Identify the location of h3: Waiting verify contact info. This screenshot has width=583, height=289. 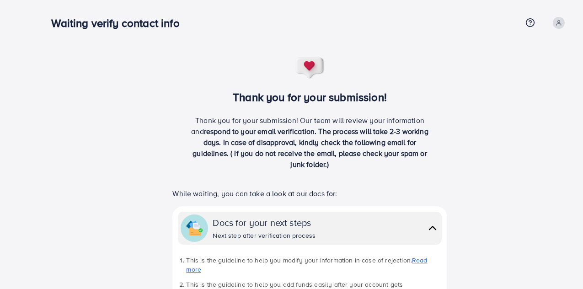
(119, 23).